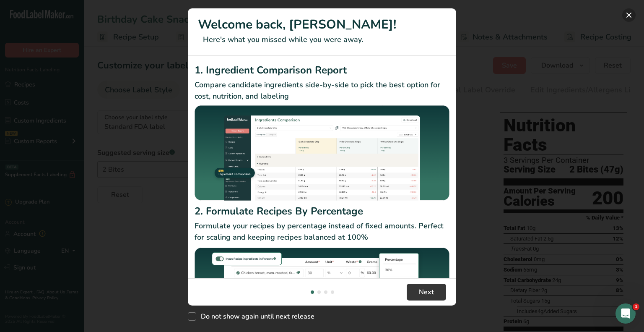  I want to click on h2: 2. Formulate Recipes By Percentage, so click(322, 211).